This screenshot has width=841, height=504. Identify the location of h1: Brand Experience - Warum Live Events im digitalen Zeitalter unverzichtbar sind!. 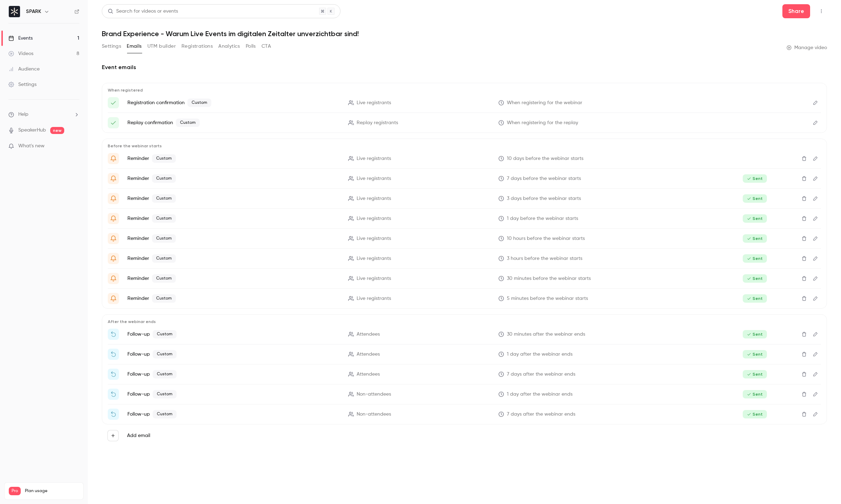
(465, 34).